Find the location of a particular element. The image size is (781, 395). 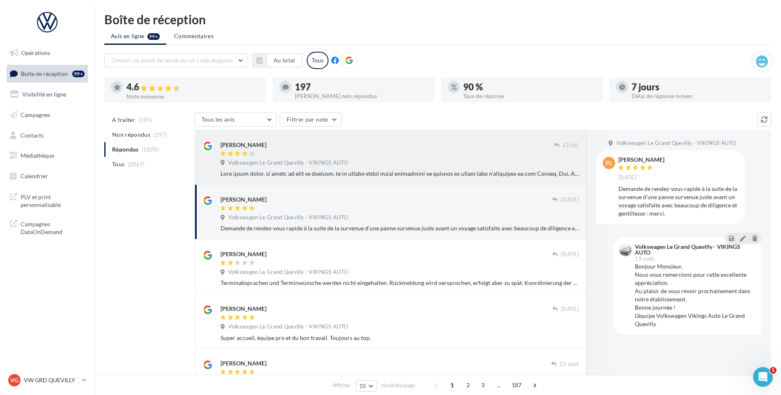

span: 23 août is located at coordinates (569, 364).